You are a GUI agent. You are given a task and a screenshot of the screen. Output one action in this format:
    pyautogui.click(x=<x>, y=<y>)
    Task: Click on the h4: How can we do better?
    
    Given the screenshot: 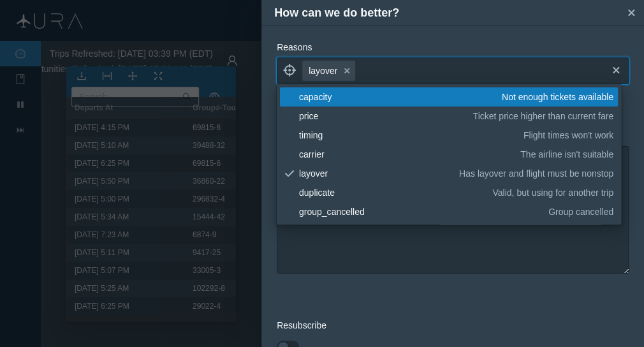 What is the action you would take?
    pyautogui.click(x=448, y=13)
    